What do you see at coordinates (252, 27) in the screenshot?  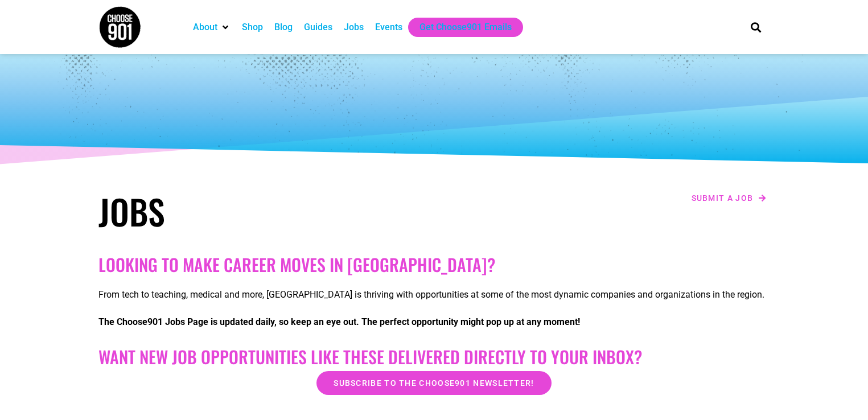 I see `div: Shop` at bounding box center [252, 27].